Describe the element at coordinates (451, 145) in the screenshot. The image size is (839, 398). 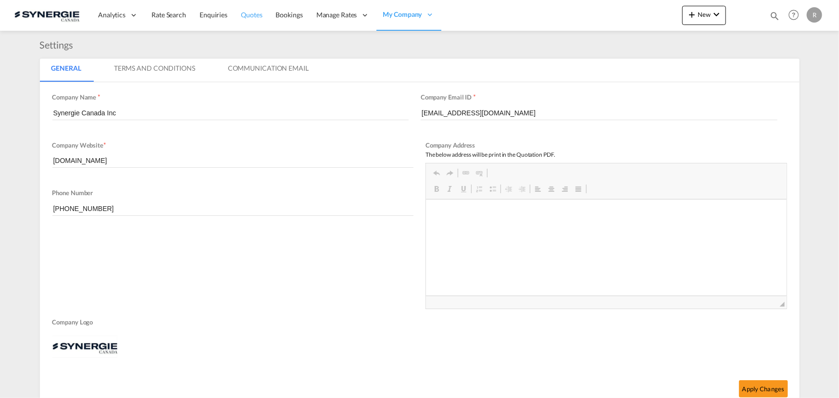
I see `span: Company Address` at that location.